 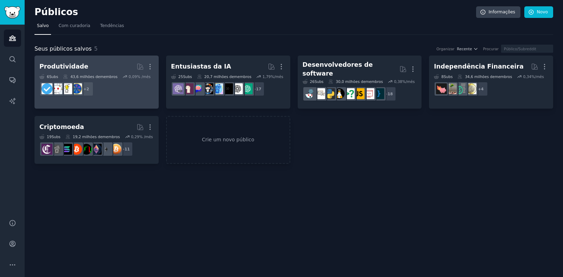 I want to click on img: Finanças Pessoais do Reino Unido, so click(x=471, y=89).